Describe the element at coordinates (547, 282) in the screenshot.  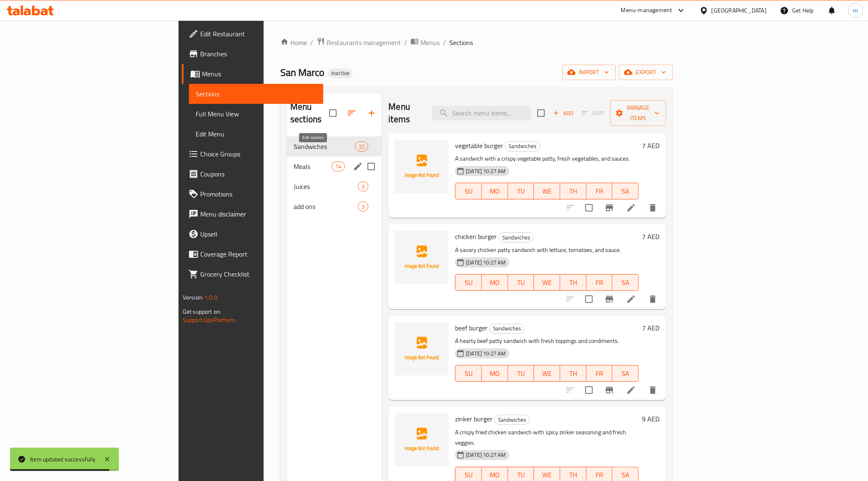
I see `span: WE` at that location.